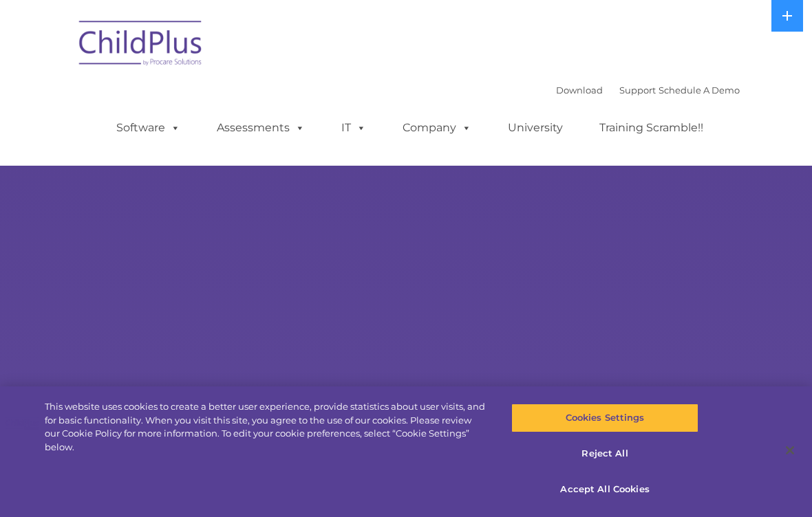  I want to click on div: This website uses cookies to create a better user experience, provide statistics about user visit..., so click(266, 428).